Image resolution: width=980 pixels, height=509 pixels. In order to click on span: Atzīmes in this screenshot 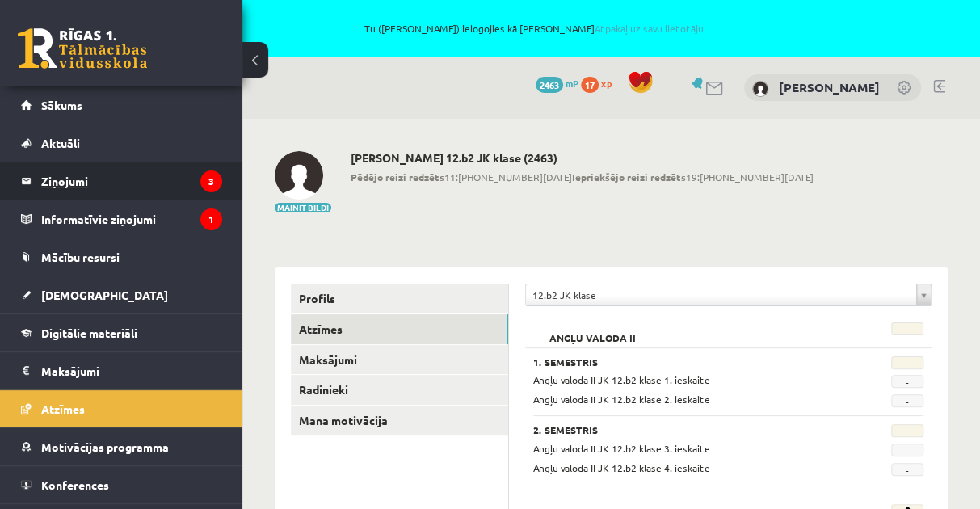, I will do `click(63, 409)`.